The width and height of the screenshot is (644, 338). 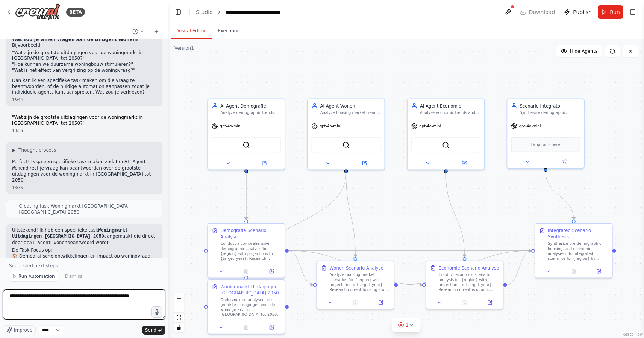 What do you see at coordinates (550, 106) in the screenshot?
I see `div: Scenario Integrator` at bounding box center [550, 106].